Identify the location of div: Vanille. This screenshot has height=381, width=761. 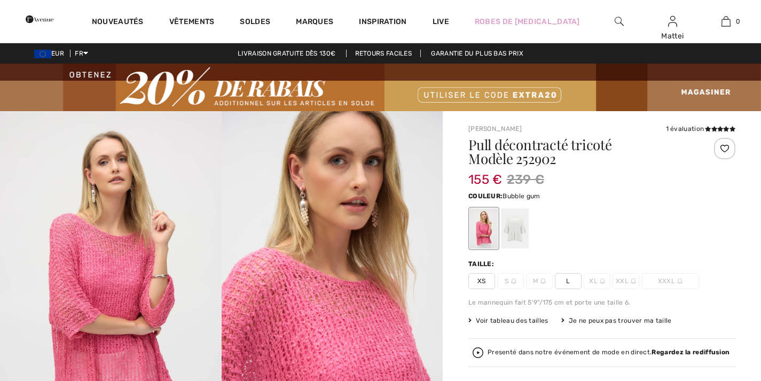
(515, 228).